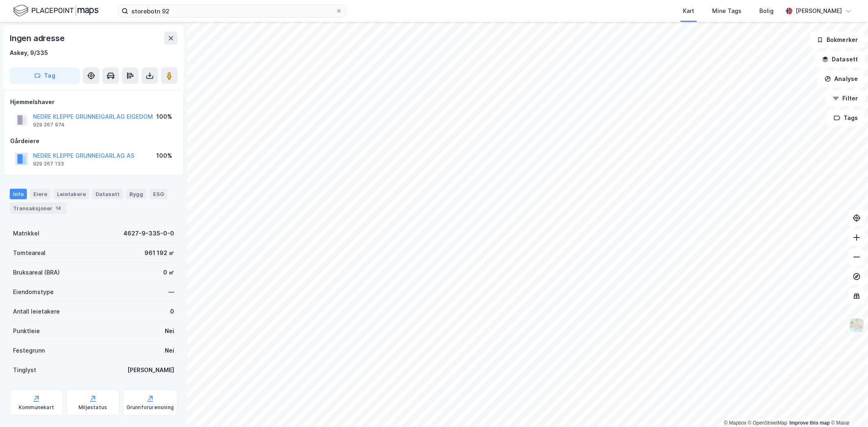 Image resolution: width=868 pixels, height=427 pixels. I want to click on div: Leietakere, so click(71, 194).